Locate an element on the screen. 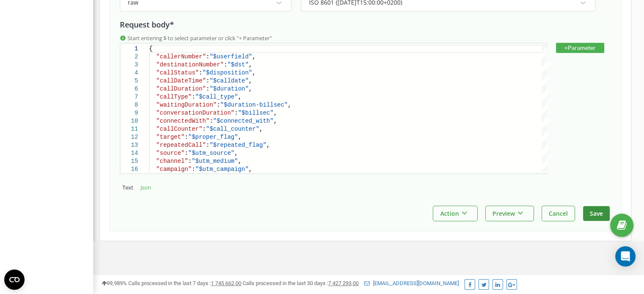 The image size is (644, 294). span: "$duration" is located at coordinates (229, 89).